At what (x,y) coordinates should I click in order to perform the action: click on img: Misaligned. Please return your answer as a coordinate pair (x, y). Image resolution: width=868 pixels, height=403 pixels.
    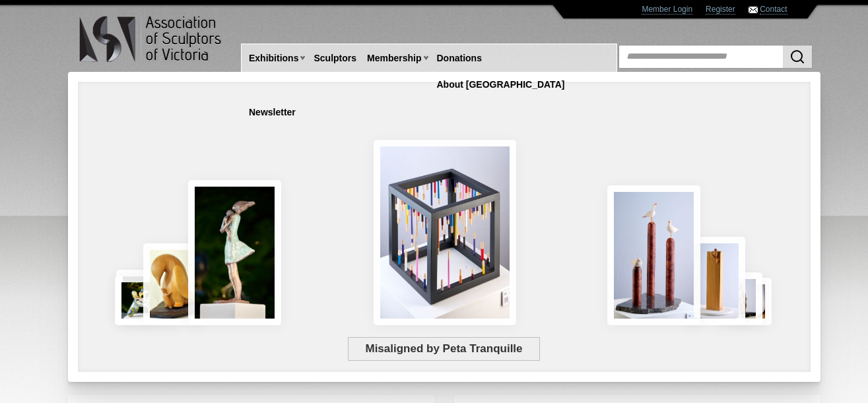
    Looking at the image, I should click on (445, 232).